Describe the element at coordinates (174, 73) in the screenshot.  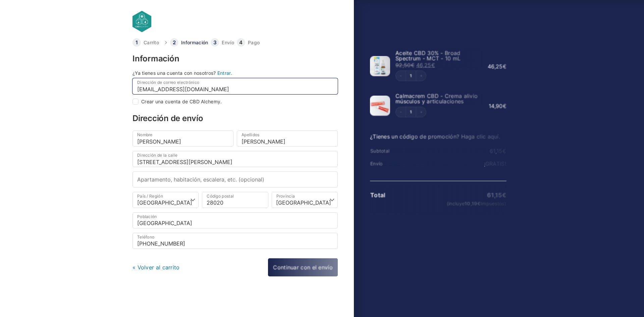
I see `span: ¿Ya tienes una cuenta con nosotros?` at that location.